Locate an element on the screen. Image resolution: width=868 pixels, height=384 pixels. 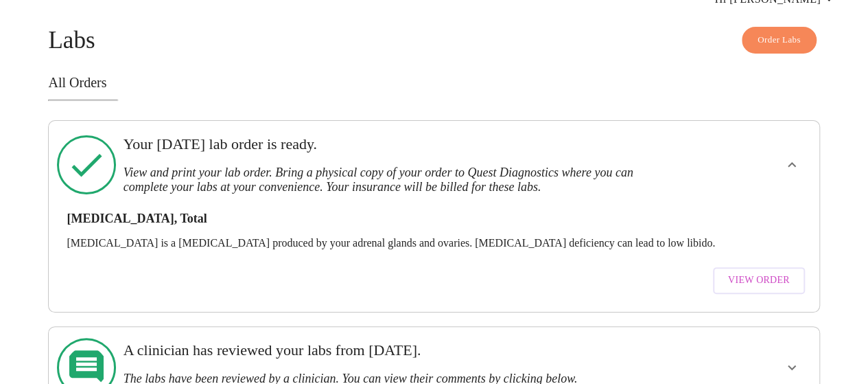
h3: View and print your lab order. Bring a physical copy of your order to Quest Diagnostics where you... is located at coordinates (397, 180).